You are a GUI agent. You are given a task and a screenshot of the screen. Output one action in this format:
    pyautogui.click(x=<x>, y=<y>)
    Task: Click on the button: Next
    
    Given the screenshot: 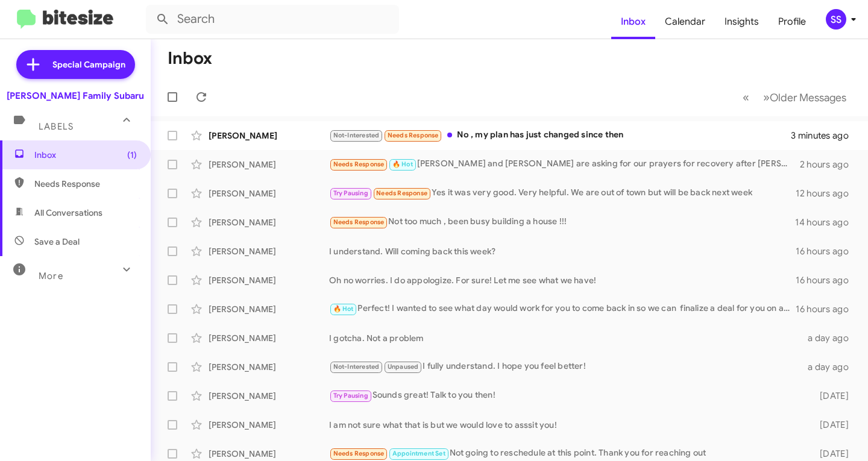 What is the action you would take?
    pyautogui.click(x=804, y=97)
    